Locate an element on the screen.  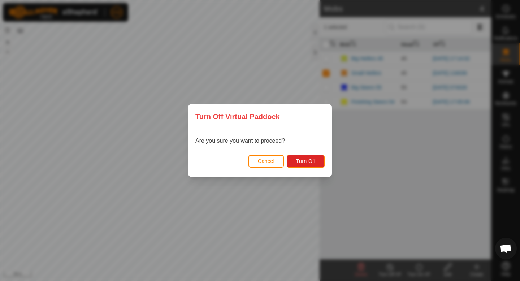
div: Open chat is located at coordinates (506, 248).